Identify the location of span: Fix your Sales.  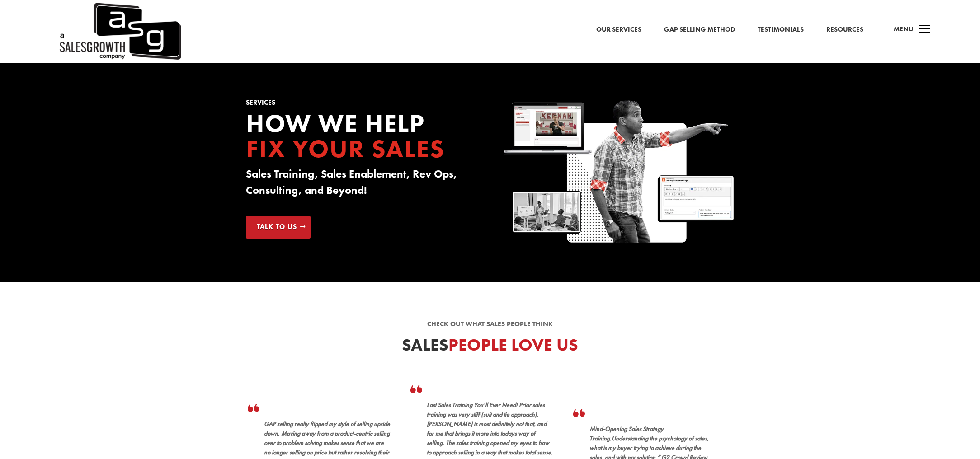
(345, 148).